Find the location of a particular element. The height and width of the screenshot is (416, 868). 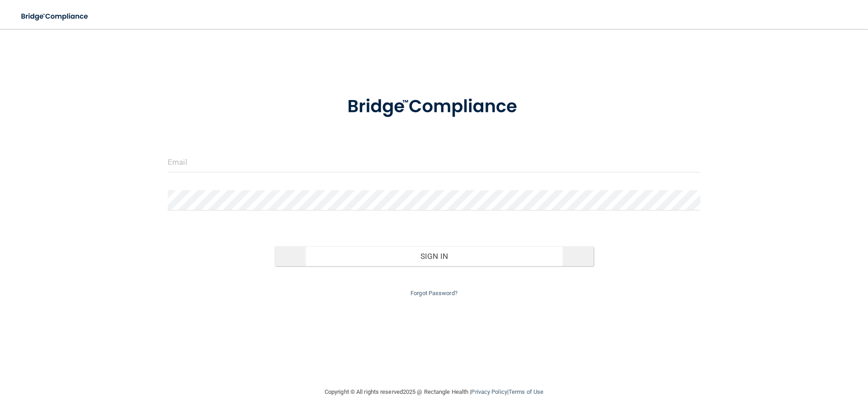

button: Sign In is located at coordinates (434, 256).